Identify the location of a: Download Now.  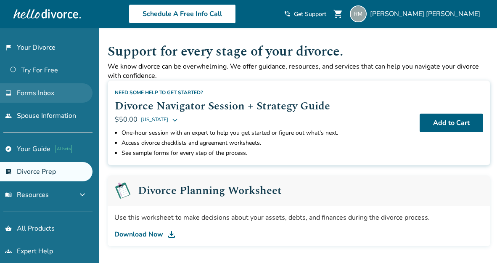
(299, 234).